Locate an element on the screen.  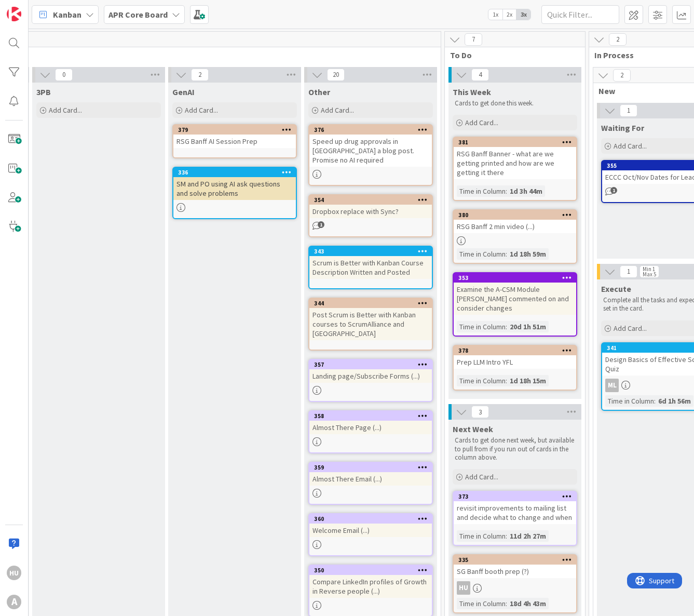
div: 381RSG Banff Banner - what are we getting printed and how are we getting it there is located at coordinates (515, 158).